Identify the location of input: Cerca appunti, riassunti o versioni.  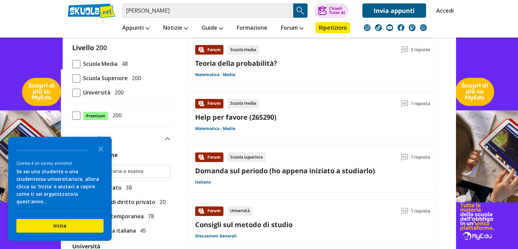
(208, 11).